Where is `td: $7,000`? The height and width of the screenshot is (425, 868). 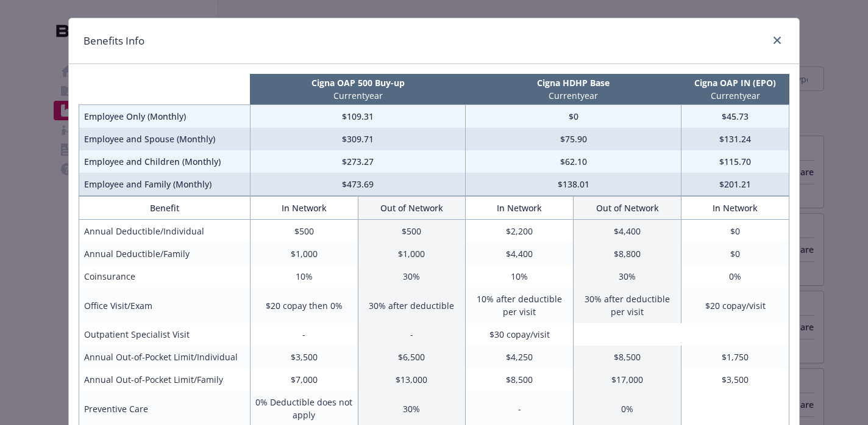
td: $7,000 is located at coordinates (304, 379).